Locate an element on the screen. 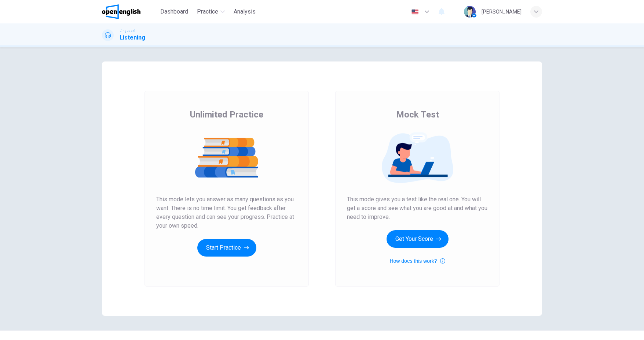  button: Get Your Score is located at coordinates (417, 239).